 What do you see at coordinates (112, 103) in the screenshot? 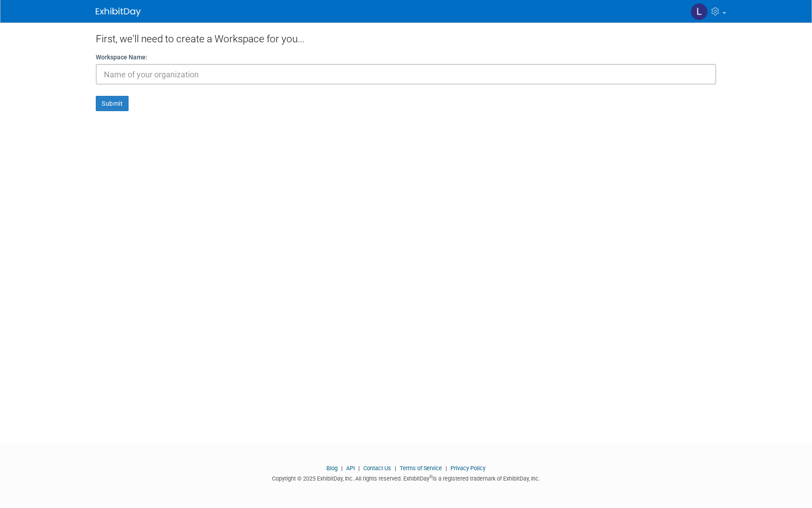
I see `button: Submit` at bounding box center [112, 103].